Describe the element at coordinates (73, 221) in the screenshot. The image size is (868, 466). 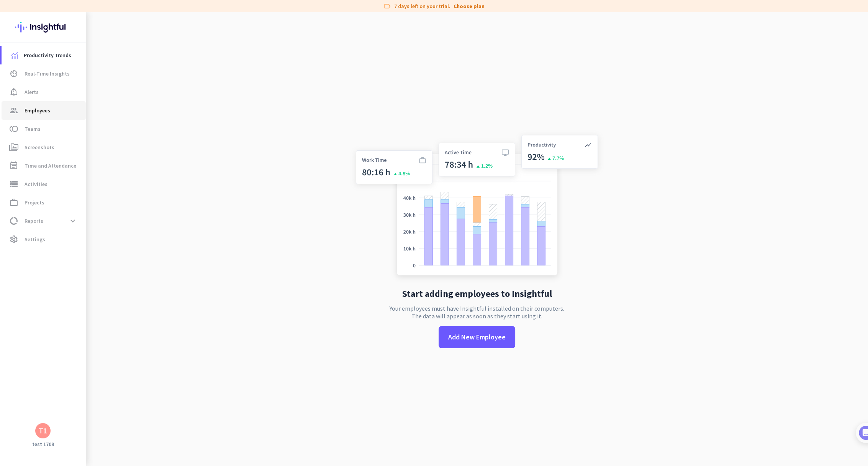
I see `button: expand_more` at that location.